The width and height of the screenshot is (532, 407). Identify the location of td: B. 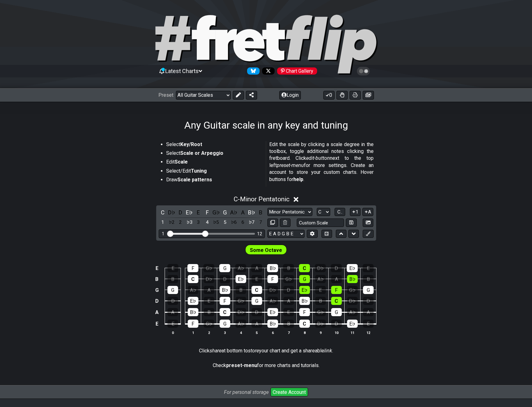
(157, 279).